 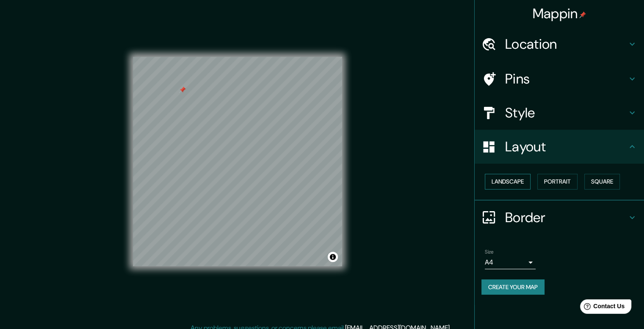 I want to click on button: Toggle attribution, so click(x=333, y=257).